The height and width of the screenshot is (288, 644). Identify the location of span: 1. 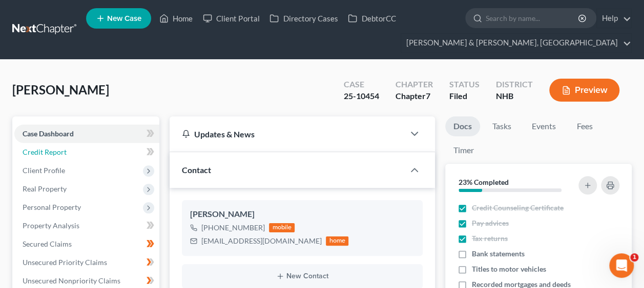
(634, 258).